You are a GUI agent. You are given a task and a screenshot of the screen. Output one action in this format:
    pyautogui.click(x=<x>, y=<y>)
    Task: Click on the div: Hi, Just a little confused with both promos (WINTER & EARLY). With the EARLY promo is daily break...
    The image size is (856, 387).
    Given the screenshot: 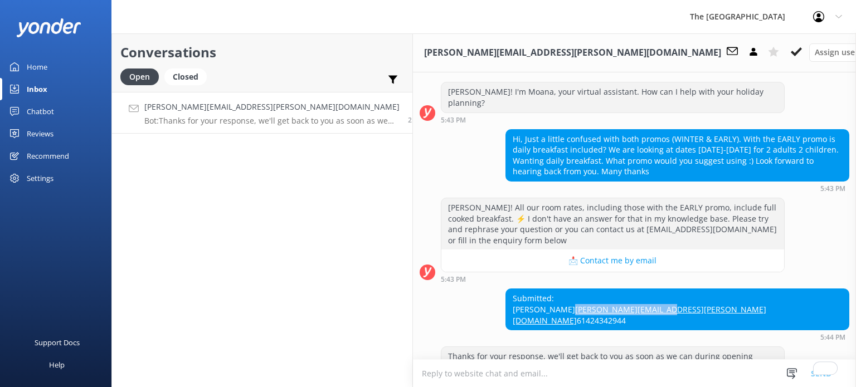 What is the action you would take?
    pyautogui.click(x=677, y=156)
    